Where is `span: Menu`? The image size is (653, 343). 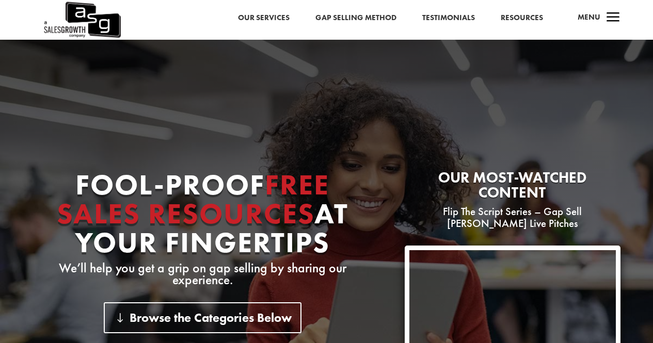
span: Menu is located at coordinates (589, 17).